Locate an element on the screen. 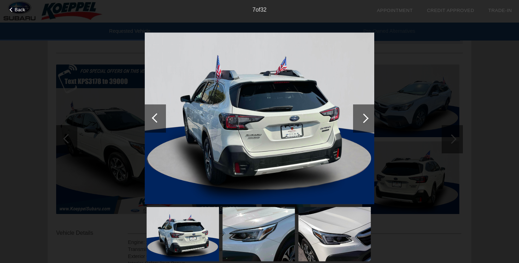 The height and width of the screenshot is (263, 519). span: Back is located at coordinates (20, 10).